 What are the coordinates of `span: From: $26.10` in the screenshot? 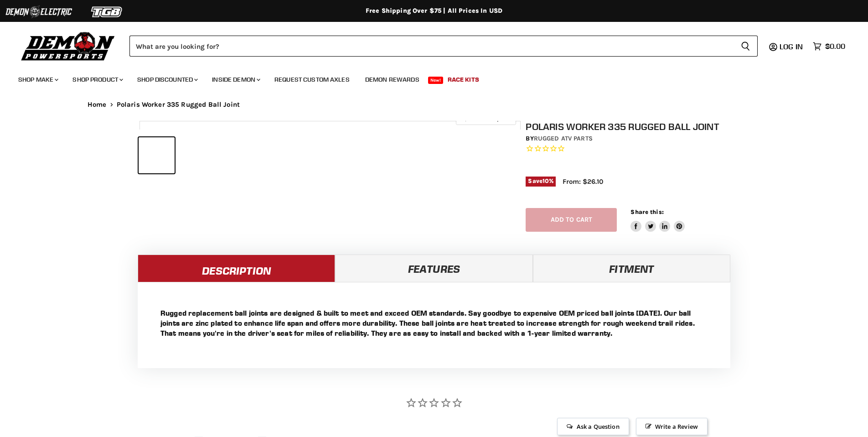 It's located at (583, 182).